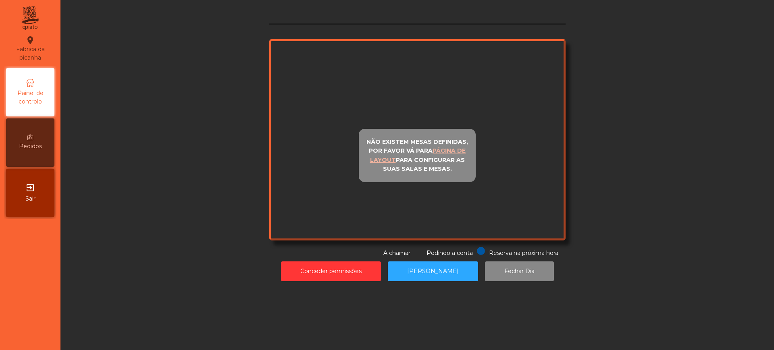 This screenshot has width=774, height=350. Describe the element at coordinates (30, 49) in the screenshot. I see `div: Fabrica da picanha` at that location.